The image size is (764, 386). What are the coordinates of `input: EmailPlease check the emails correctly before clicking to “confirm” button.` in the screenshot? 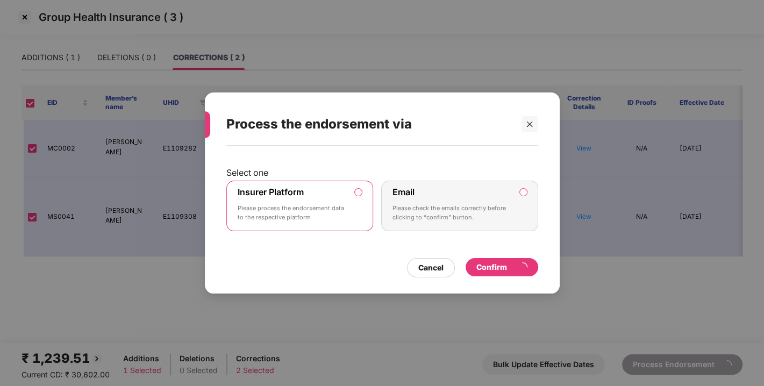 It's located at (523, 192).